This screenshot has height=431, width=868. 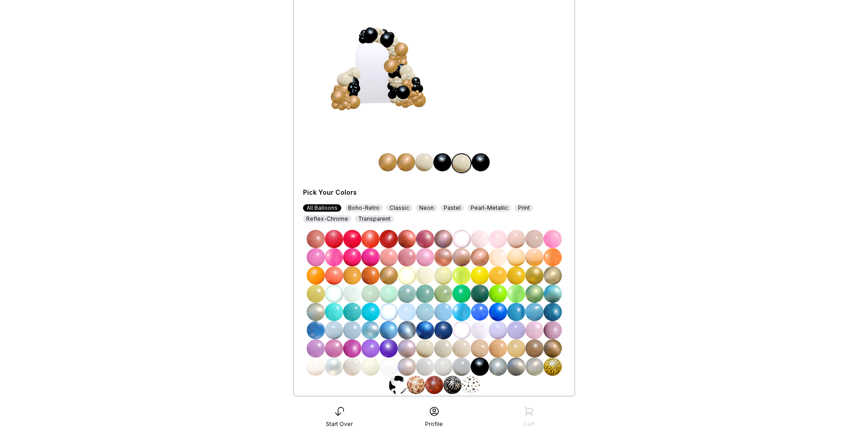 I want to click on div: All Balloons, so click(x=322, y=208).